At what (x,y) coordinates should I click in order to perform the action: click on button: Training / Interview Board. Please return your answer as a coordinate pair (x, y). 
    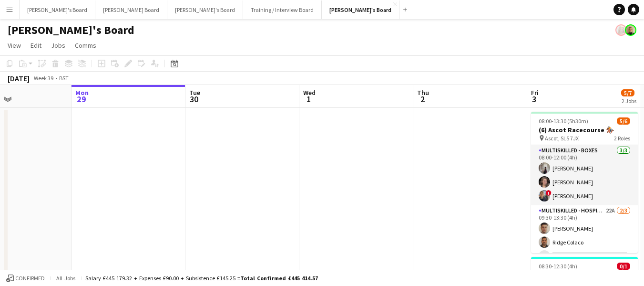
    Looking at the image, I should click on (282, 10).